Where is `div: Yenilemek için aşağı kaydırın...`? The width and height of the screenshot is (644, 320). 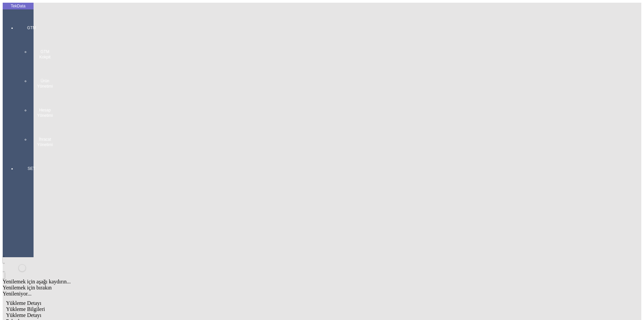
div: Yenilemek için aşağı kaydırın... is located at coordinates (271, 281).